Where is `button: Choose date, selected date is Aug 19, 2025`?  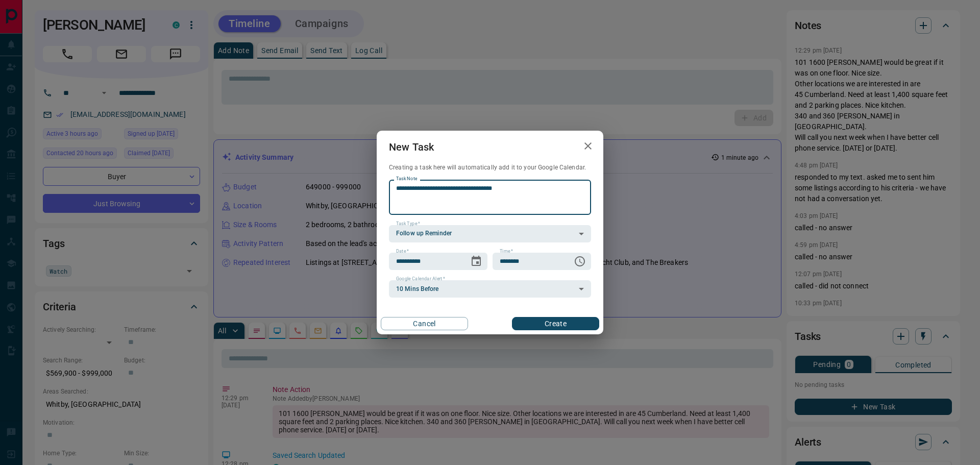
button: Choose date, selected date is Aug 19, 2025 is located at coordinates (477, 261).